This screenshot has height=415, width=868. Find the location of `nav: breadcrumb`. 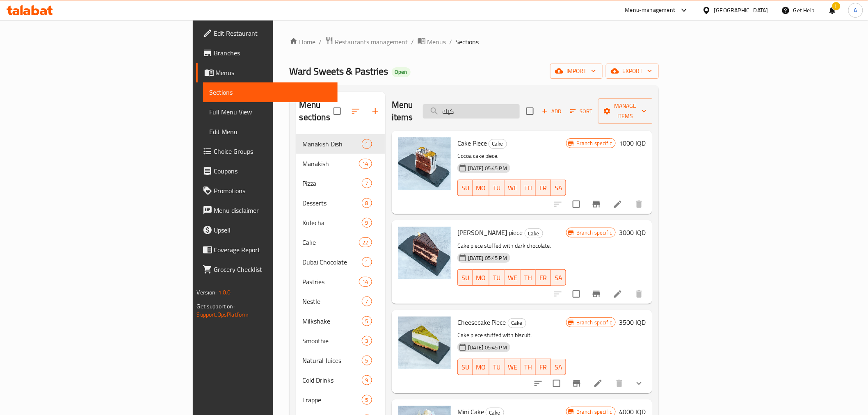

nav: breadcrumb is located at coordinates (475, 42).